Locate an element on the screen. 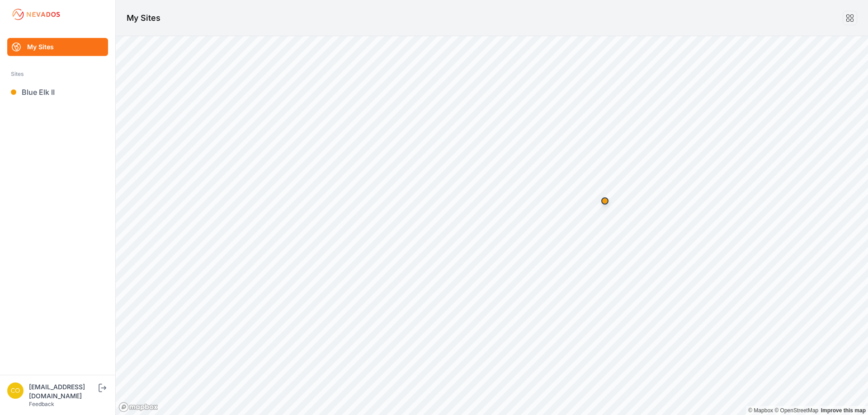 The width and height of the screenshot is (868, 415). h1: My Sites is located at coordinates (144, 18).